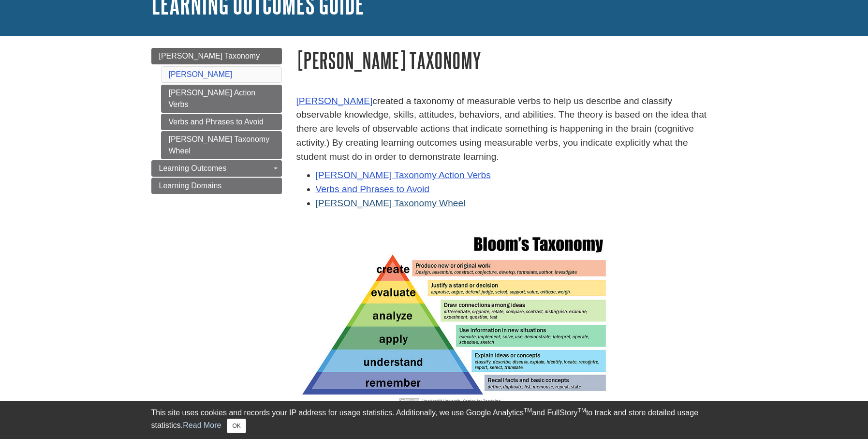 The height and width of the screenshot is (439, 868). Describe the element at coordinates (236, 426) in the screenshot. I see `button: Close` at that location.